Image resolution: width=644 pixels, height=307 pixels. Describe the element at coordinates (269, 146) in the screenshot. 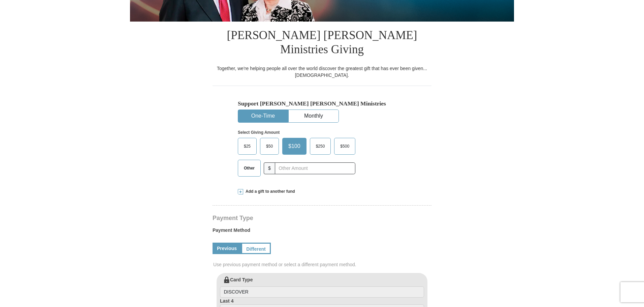

I see `span: $50` at that location.